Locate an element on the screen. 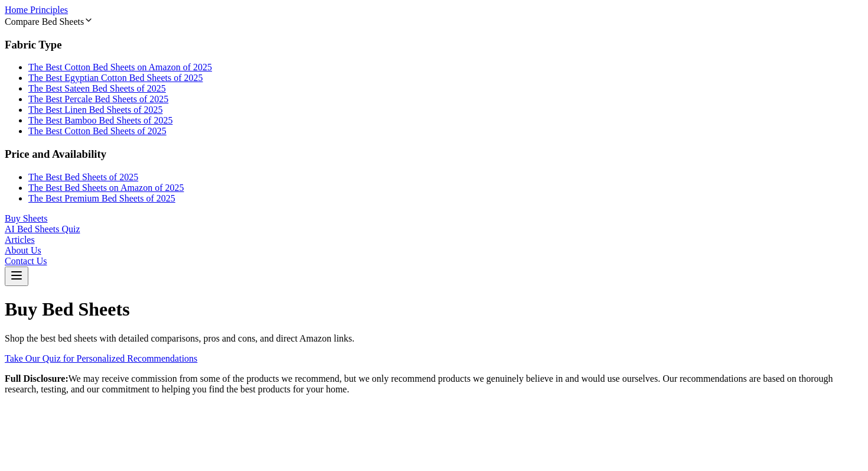  div: Compare Bed Sheets is located at coordinates (434, 22).